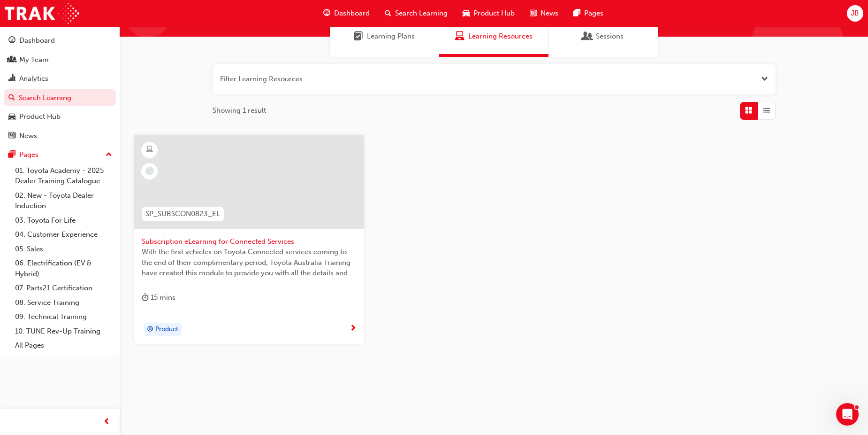 This screenshot has width=868, height=435. I want to click on span: people-icon, so click(12, 60).